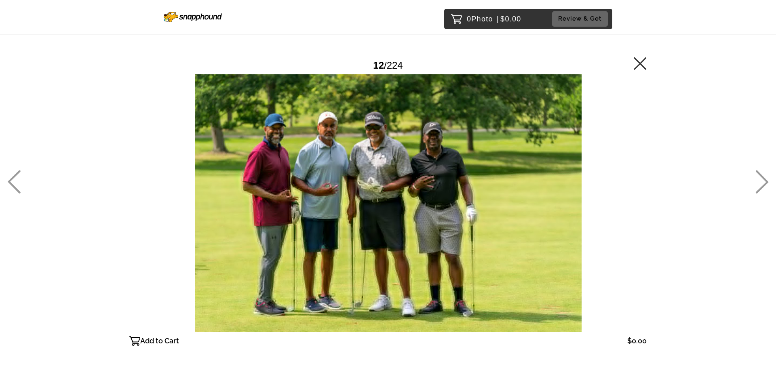 The image size is (776, 368). Describe the element at coordinates (193, 17) in the screenshot. I see `img: Snapphound Logo` at that location.